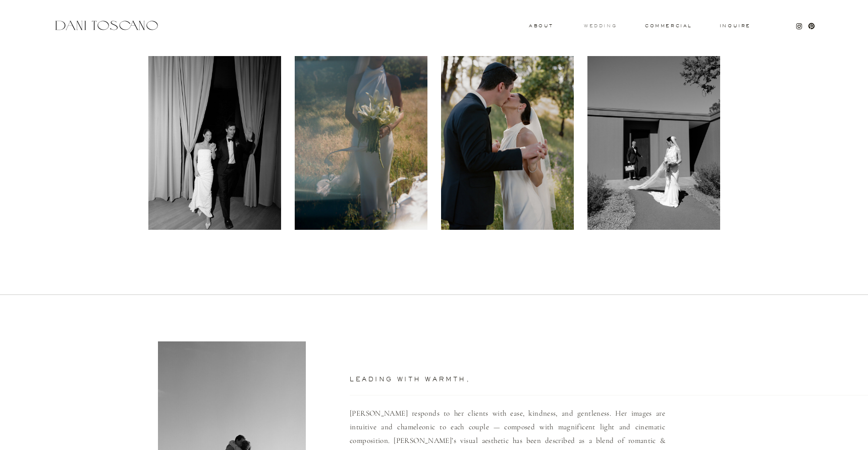 The height and width of the screenshot is (450, 868). Describe the element at coordinates (668, 26) in the screenshot. I see `h3: commercial` at that location.